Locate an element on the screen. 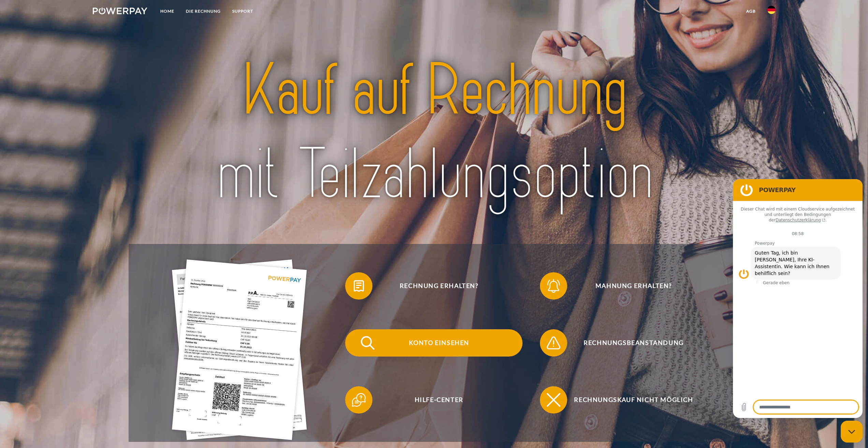  img: qb_bill.svg is located at coordinates (359, 286).